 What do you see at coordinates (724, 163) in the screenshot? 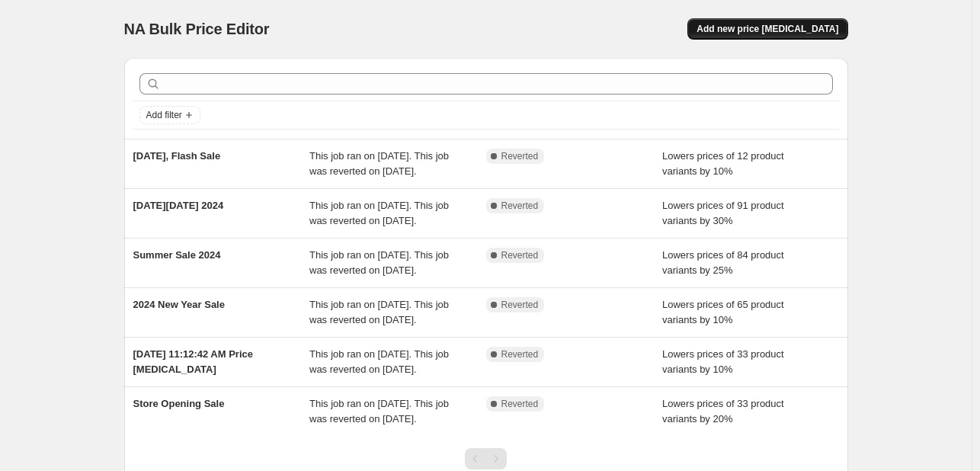
I see `span: Lowers prices of 12 product variants by 10%` at bounding box center [724, 163].